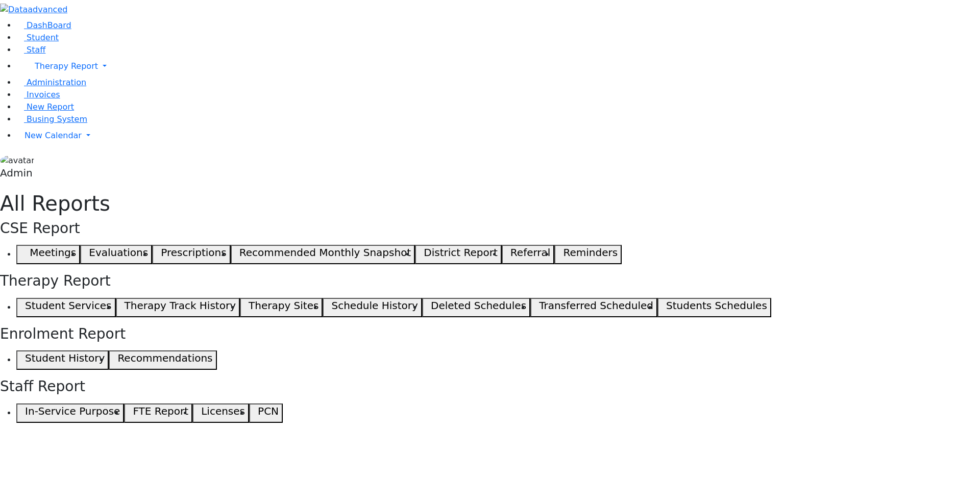 The height and width of the screenshot is (482, 980). I want to click on h5: Students Schedules, so click(716, 305).